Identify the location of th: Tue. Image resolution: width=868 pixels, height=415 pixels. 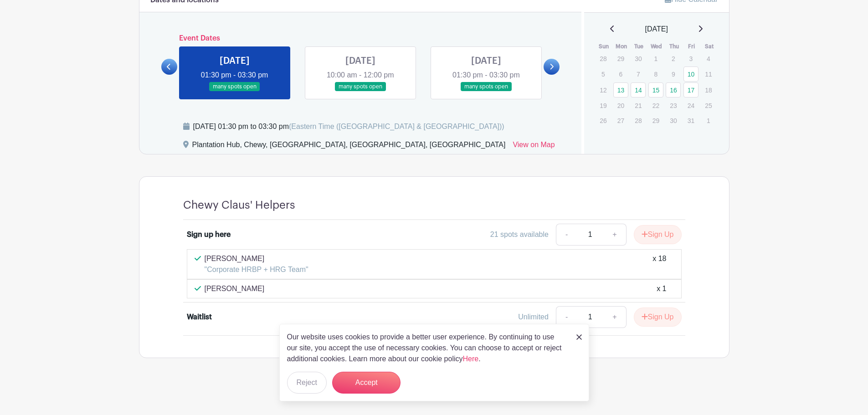
(639, 47).